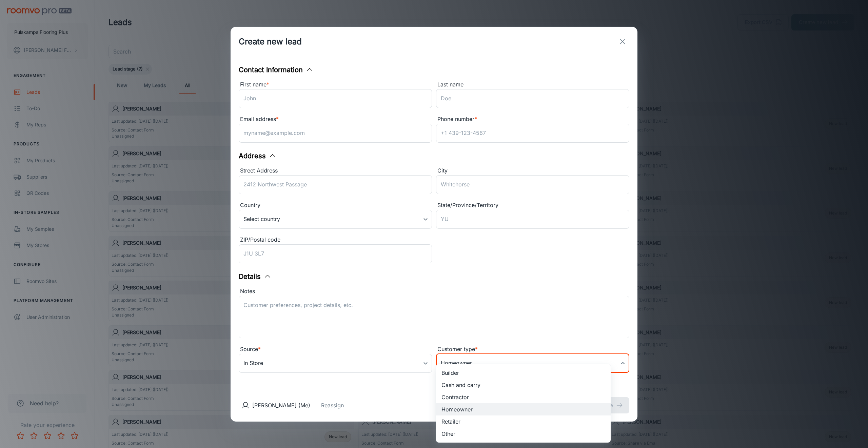  What do you see at coordinates (523, 409) in the screenshot?
I see `li: Homeowner` at bounding box center [523, 409].